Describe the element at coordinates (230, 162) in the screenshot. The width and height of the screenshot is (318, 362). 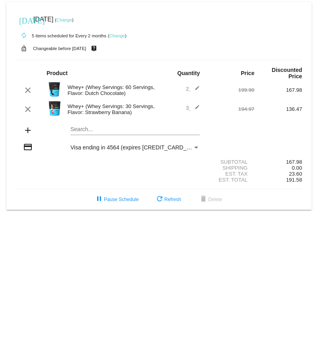
I see `div: Subtotal` at that location.